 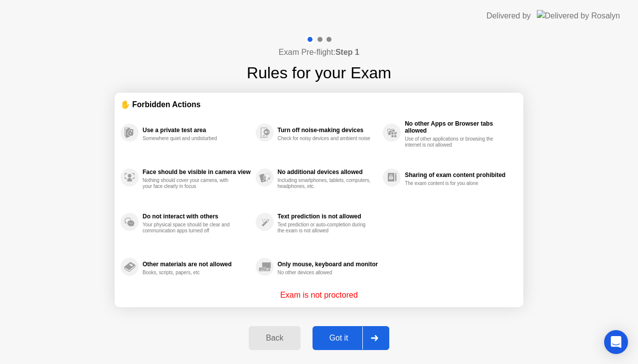 What do you see at coordinates (196, 216) in the screenshot?
I see `div: Do not interact with others` at bounding box center [196, 216].